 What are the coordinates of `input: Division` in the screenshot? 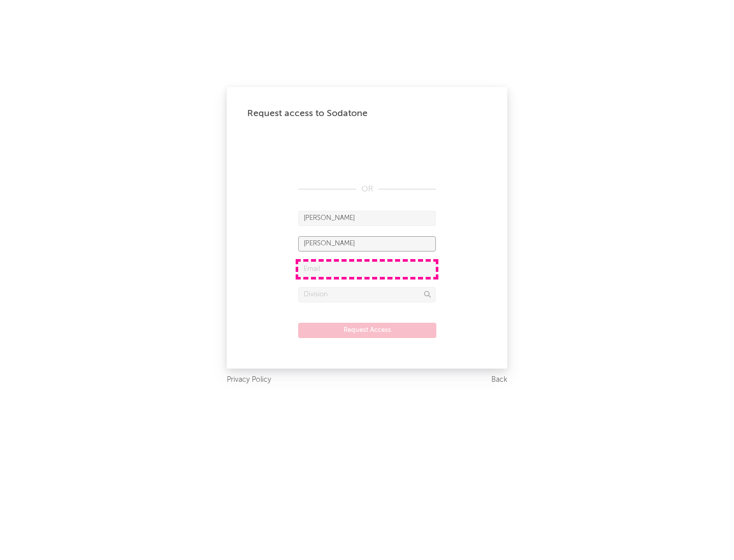 It's located at (367, 295).